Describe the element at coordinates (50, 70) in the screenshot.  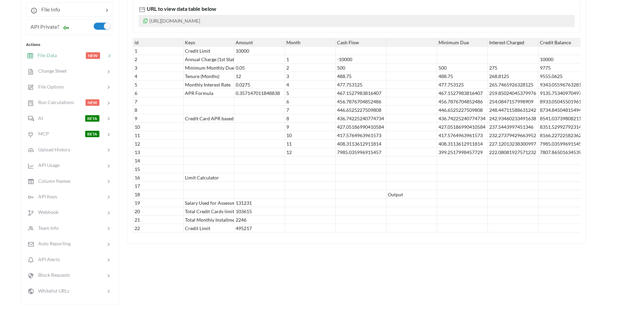
I see `span: Change Sheet` at that location.